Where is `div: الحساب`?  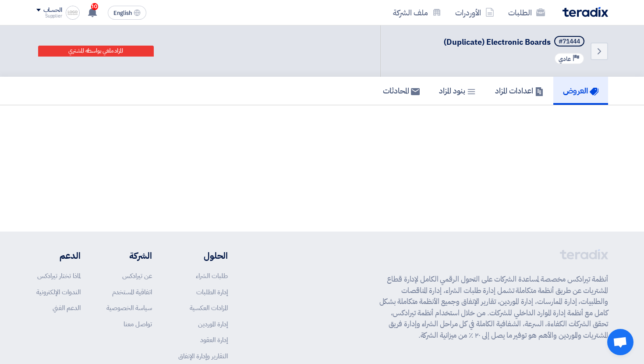
div: الحساب is located at coordinates (52, 10).